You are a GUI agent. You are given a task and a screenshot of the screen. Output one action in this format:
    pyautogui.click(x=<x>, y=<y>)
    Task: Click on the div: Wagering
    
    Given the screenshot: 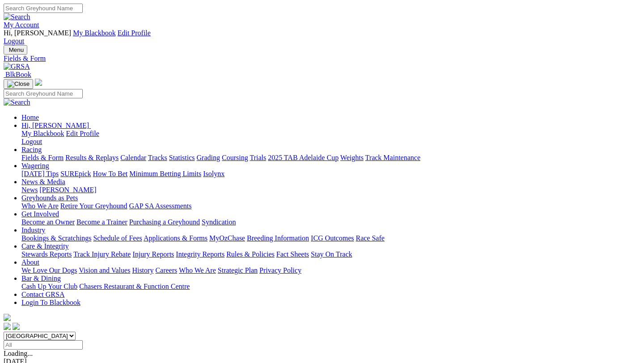 What is the action you would take?
    pyautogui.click(x=331, y=174)
    